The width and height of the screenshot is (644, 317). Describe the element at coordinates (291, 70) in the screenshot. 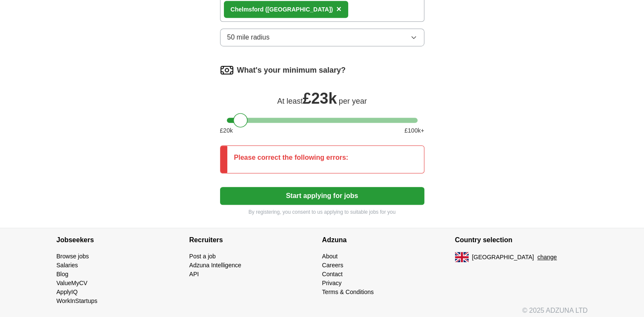

I see `label: What's your minimum salary?` at that location.